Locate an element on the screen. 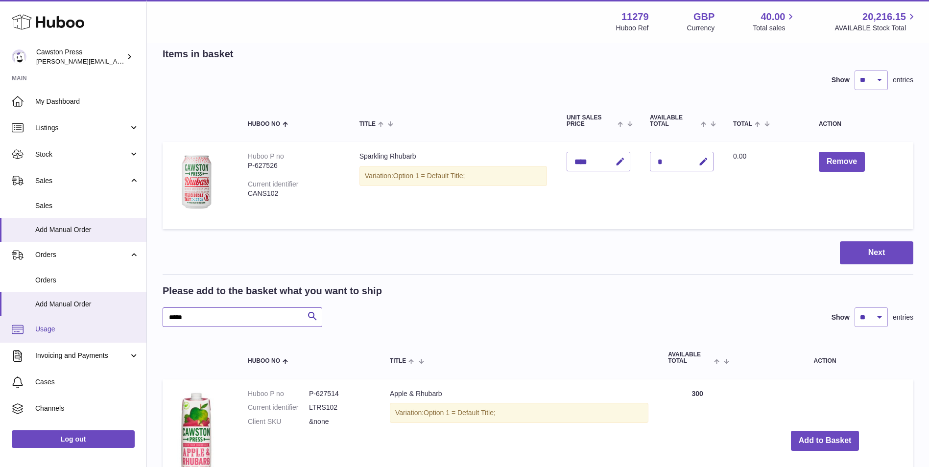  span: 0.00 is located at coordinates (739, 156).